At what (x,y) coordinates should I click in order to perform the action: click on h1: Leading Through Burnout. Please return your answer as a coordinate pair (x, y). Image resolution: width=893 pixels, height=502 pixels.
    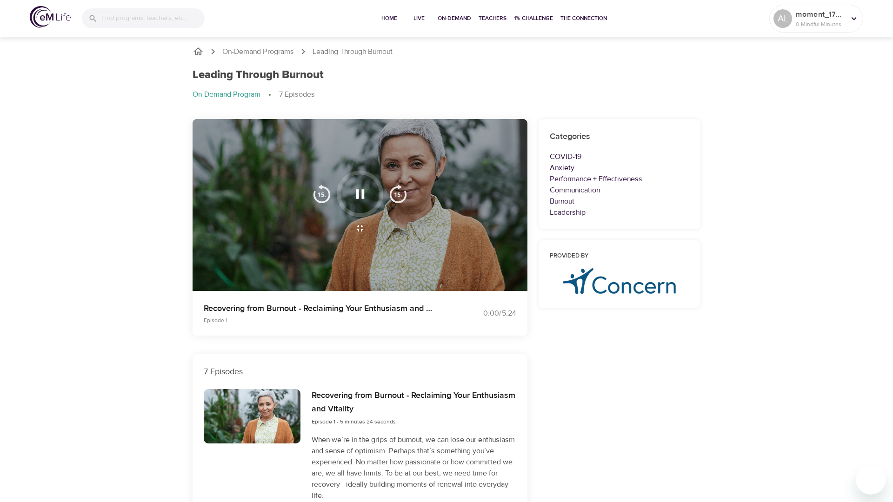
    Looking at the image, I should click on (258, 75).